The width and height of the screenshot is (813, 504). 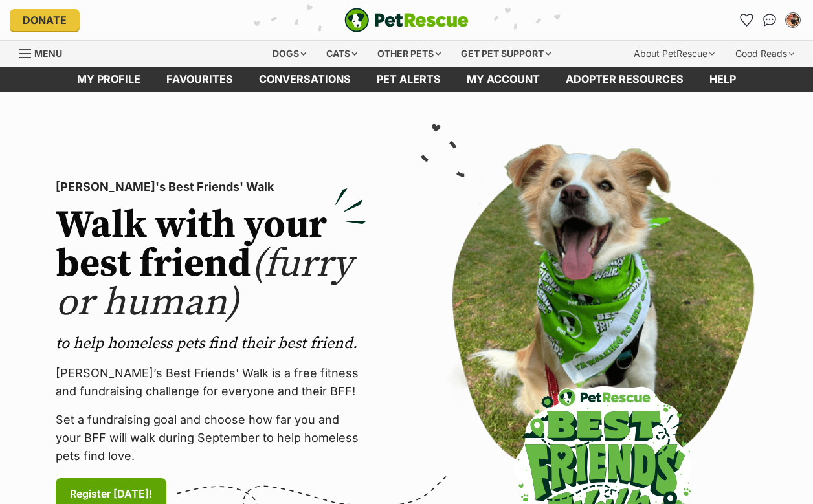 What do you see at coordinates (408, 79) in the screenshot?
I see `a: Pet alerts` at bounding box center [408, 79].